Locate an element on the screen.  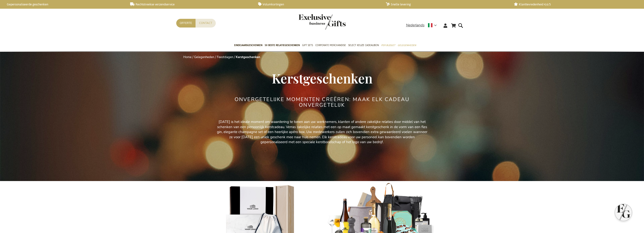
span: 50 beste relatiegeschenken is located at coordinates (282, 45).